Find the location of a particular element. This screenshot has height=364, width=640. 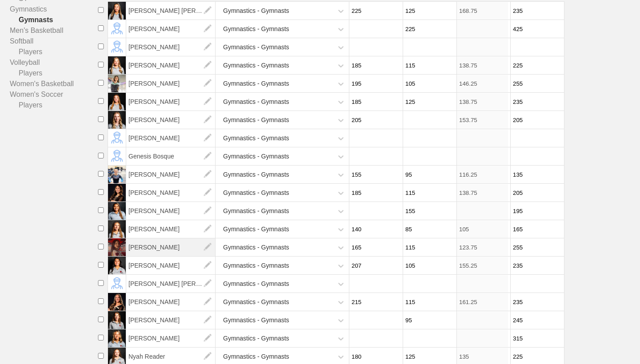

a: Women's Basketball is located at coordinates (54, 84).